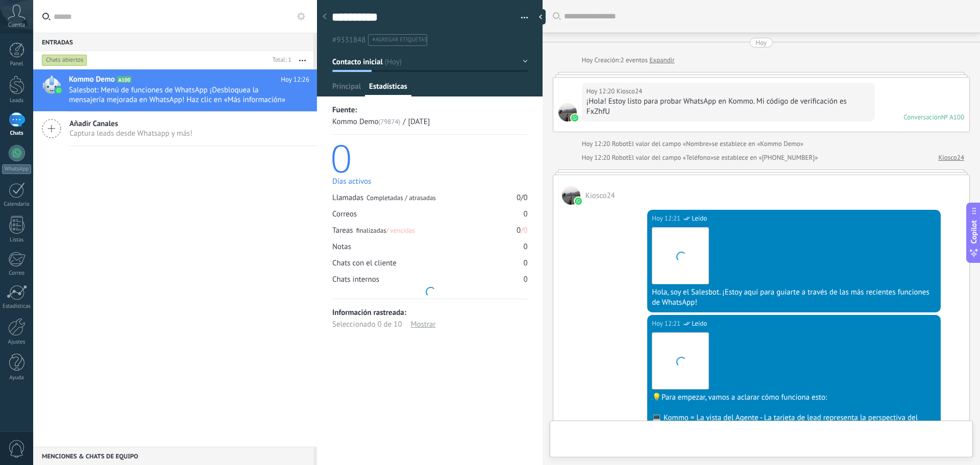  What do you see at coordinates (670, 144) in the screenshot?
I see `span: El valor del campo «Nombre»` at bounding box center [670, 144].